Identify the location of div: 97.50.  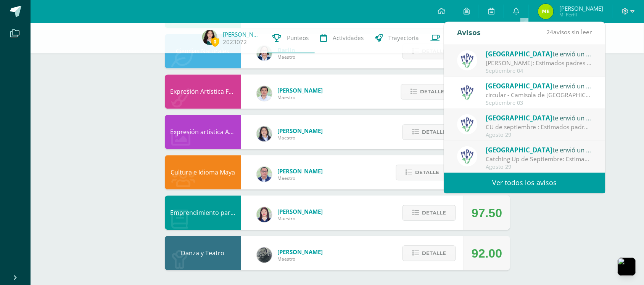
(487, 213).